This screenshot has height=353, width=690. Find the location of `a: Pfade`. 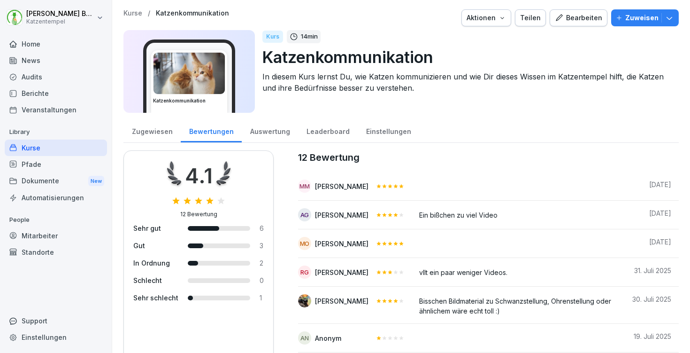

a: Pfade is located at coordinates (56, 164).